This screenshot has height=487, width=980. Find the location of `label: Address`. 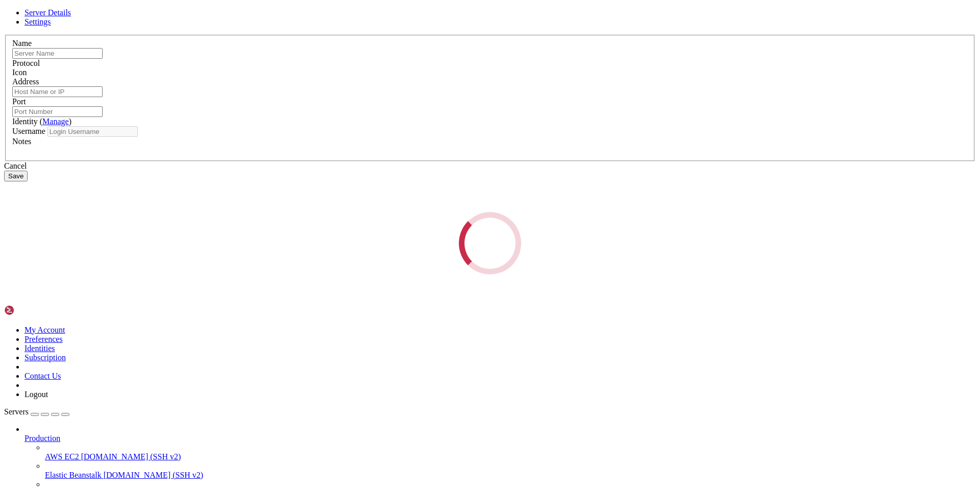

label: Address is located at coordinates (26, 81).